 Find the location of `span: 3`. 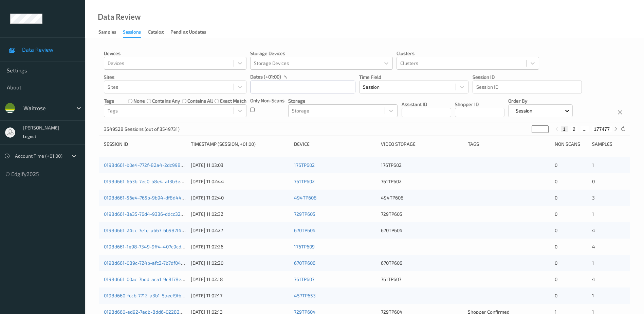

span: 3 is located at coordinates (593, 197).